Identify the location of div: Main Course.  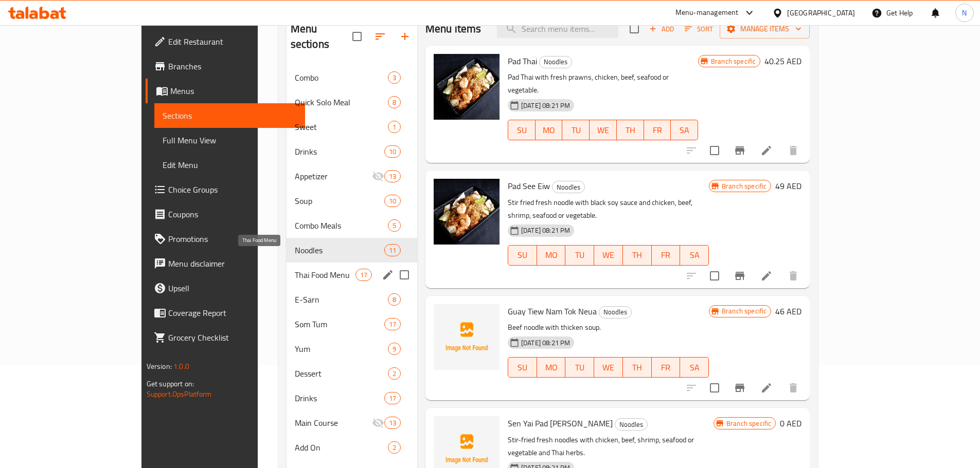
(334, 423).